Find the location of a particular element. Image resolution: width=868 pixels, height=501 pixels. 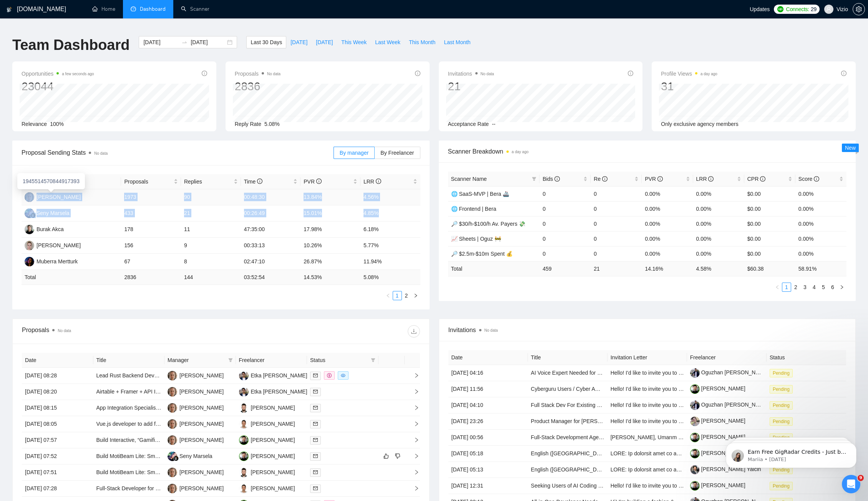

span: Dashboard is located at coordinates (152, 9).